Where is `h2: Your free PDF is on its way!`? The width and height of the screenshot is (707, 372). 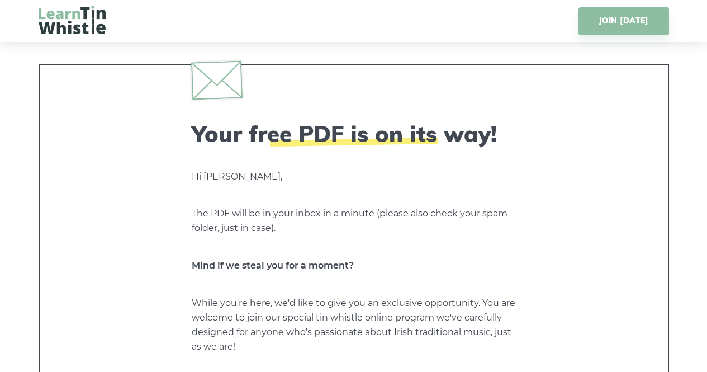 h2: Your free PDF is on its way! is located at coordinates (354, 134).